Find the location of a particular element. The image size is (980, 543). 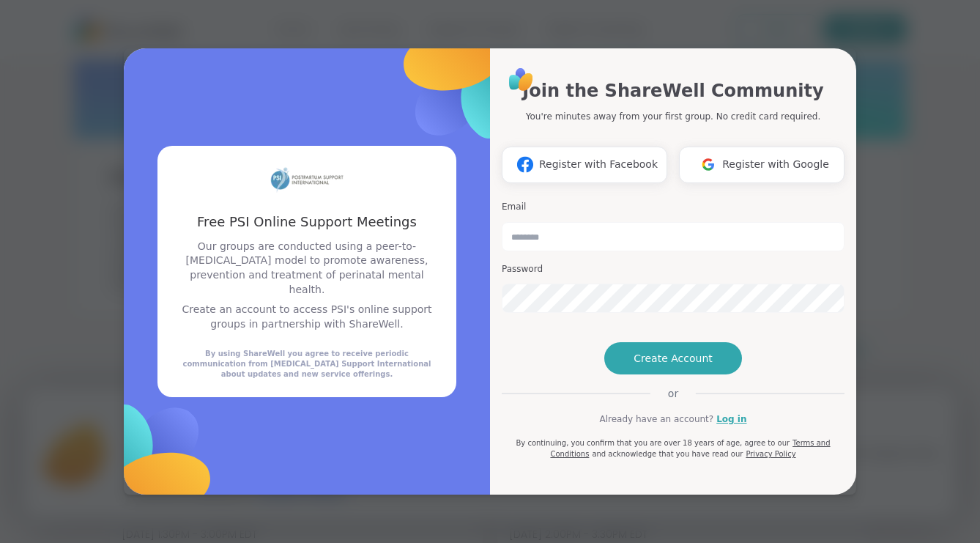

p: You're minutes away from your first group. No credit card required. is located at coordinates (674, 117).